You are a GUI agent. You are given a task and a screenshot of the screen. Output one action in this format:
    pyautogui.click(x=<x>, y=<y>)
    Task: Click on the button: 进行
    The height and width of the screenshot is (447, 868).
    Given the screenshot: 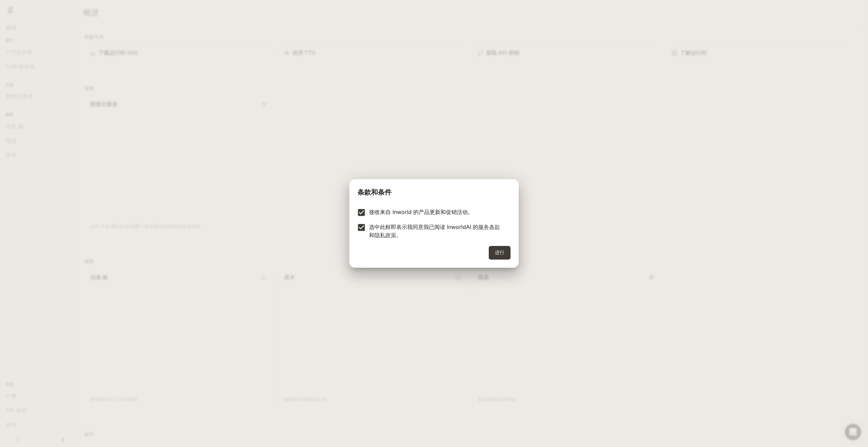 What is the action you would take?
    pyautogui.click(x=499, y=253)
    